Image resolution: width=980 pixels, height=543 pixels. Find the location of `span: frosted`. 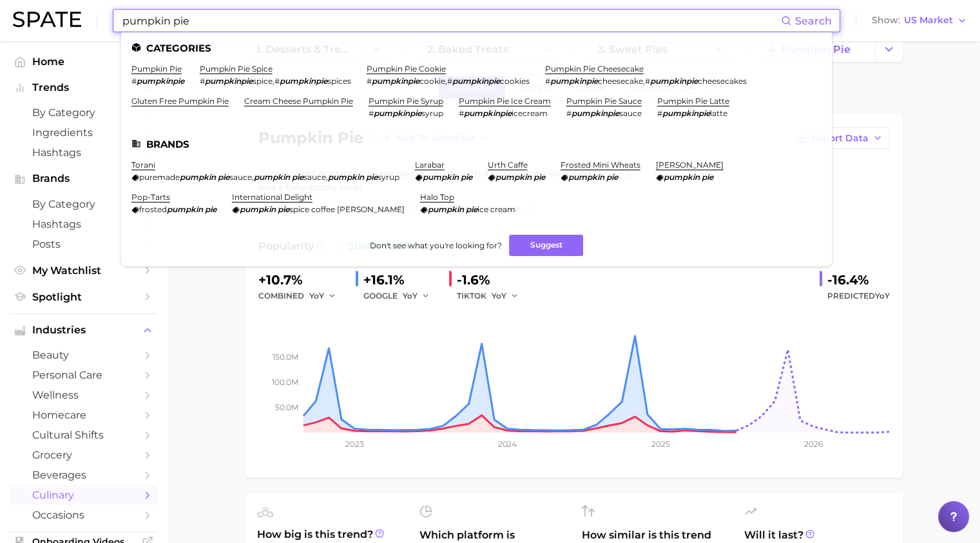

span: frosted is located at coordinates (153, 209).